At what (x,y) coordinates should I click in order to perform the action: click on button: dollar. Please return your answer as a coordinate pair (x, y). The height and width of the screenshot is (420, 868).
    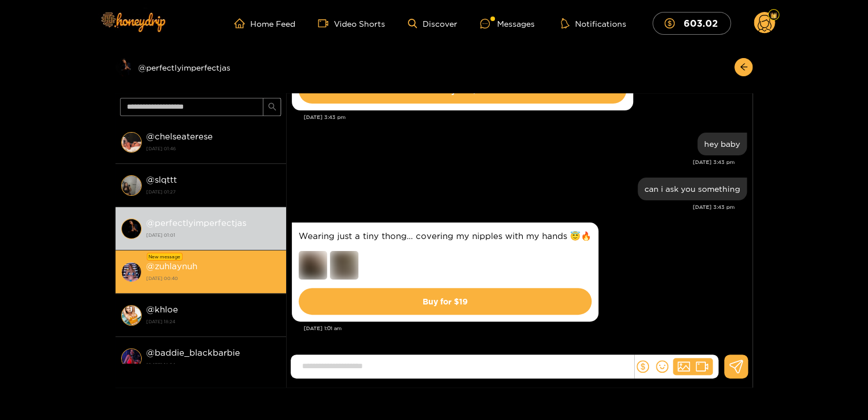
    Looking at the image, I should click on (643, 366).